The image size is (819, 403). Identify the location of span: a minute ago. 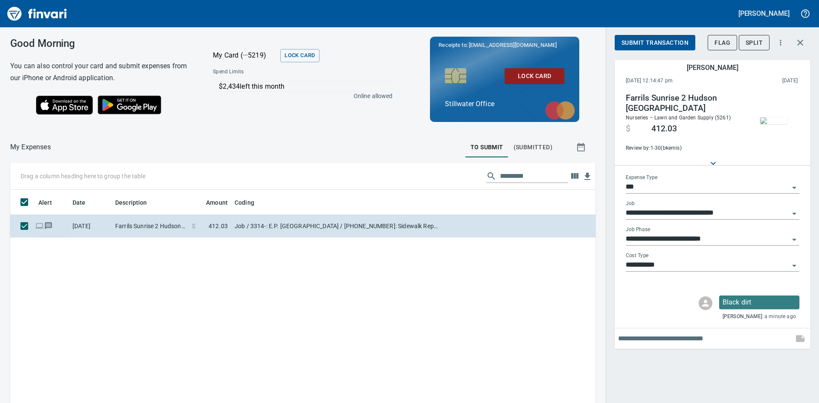
(781, 317).